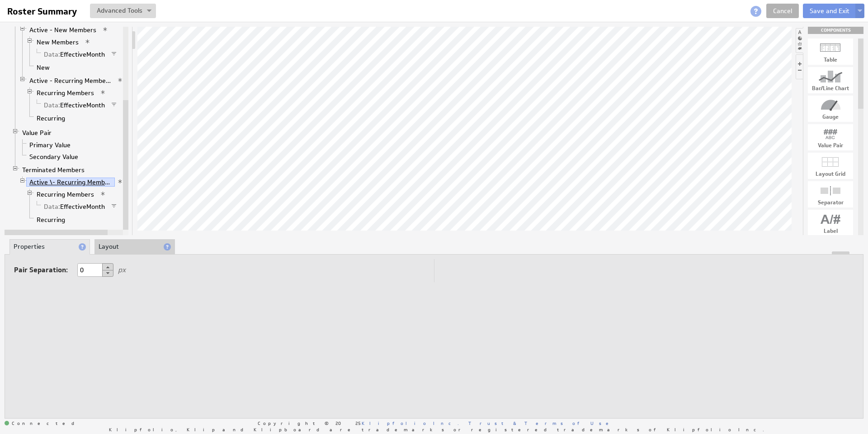 This screenshot has height=434, width=868. What do you see at coordinates (542, 423) in the screenshot?
I see `a: Trust & Terms of Use` at bounding box center [542, 423].